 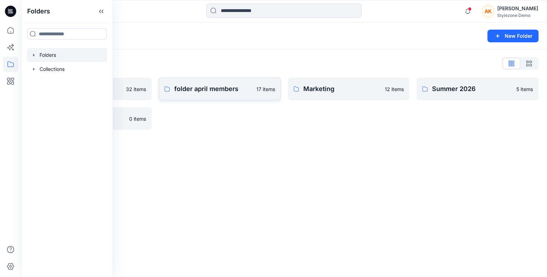 I want to click on p: Summer 2026, so click(x=472, y=89).